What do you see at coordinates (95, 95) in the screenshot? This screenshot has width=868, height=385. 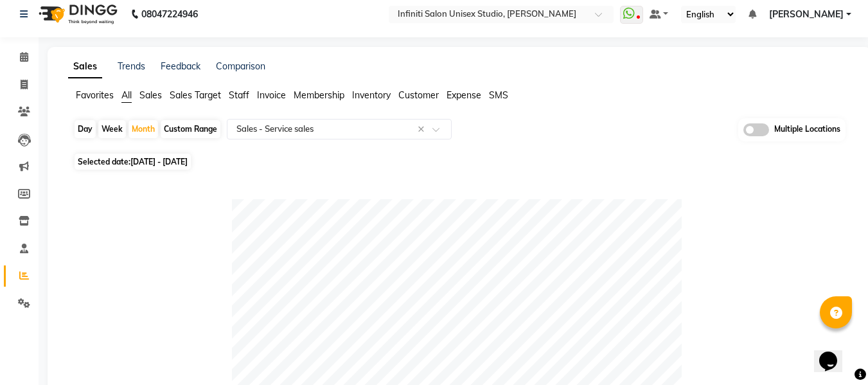 I see `span: Favorites` at bounding box center [95, 95].